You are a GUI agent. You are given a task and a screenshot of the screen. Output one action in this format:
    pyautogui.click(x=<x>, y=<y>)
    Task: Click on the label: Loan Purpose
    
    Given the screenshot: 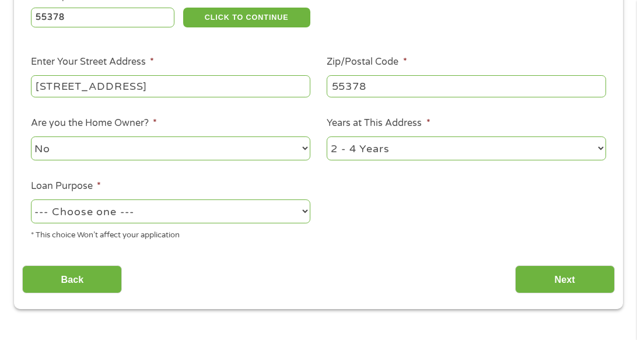 What is the action you would take?
    pyautogui.click(x=66, y=186)
    